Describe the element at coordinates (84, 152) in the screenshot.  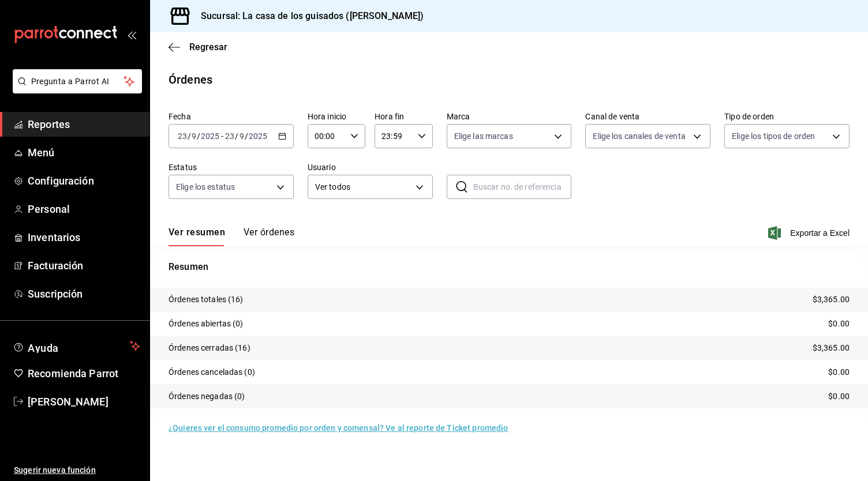
I see `span: Menú` at that location.